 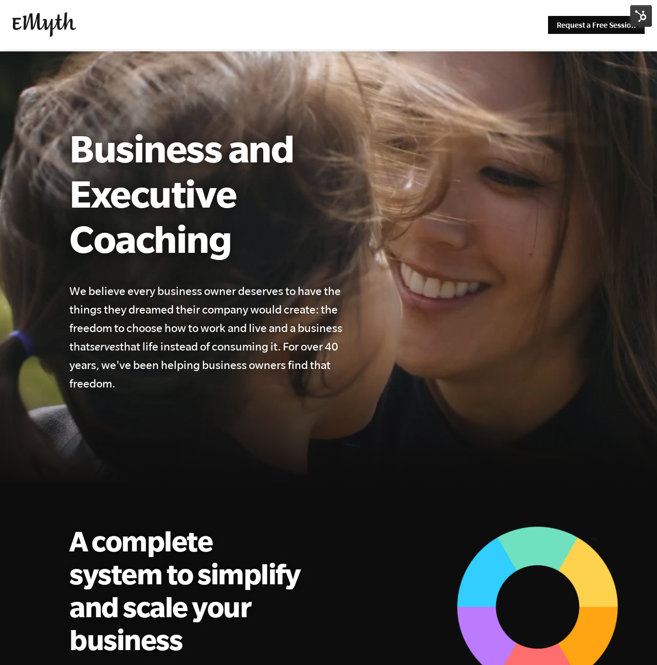 What do you see at coordinates (218, 193) in the screenshot?
I see `h1: Business and Executive Coaching` at bounding box center [218, 193].